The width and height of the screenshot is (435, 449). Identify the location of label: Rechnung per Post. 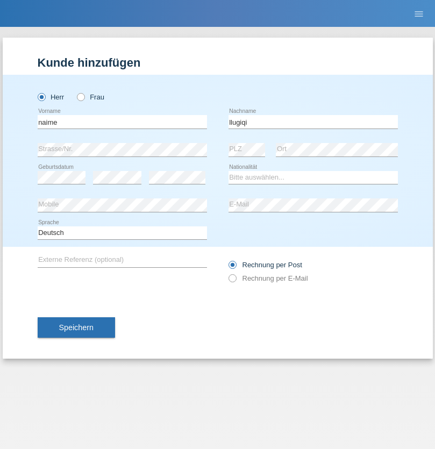
(265, 264).